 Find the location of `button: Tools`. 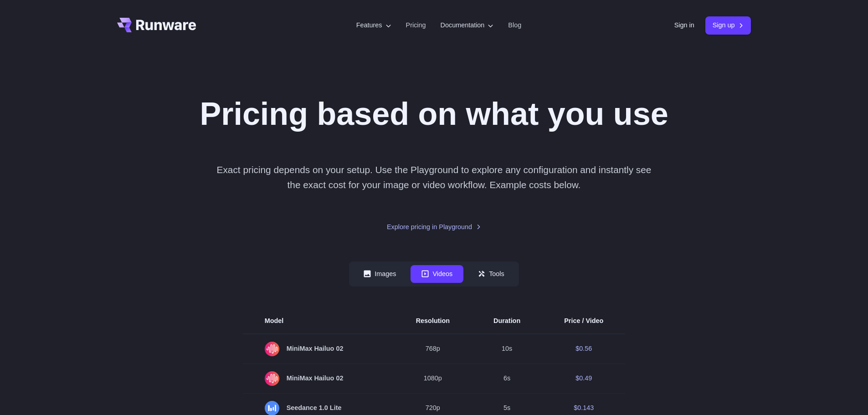

button: Tools is located at coordinates (492, 274).